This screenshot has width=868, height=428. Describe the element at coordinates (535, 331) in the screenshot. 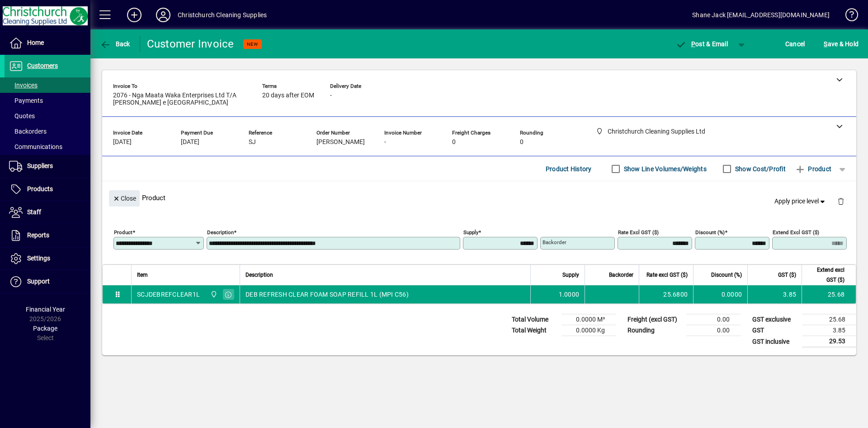

I see `td: Total Weight` at that location.